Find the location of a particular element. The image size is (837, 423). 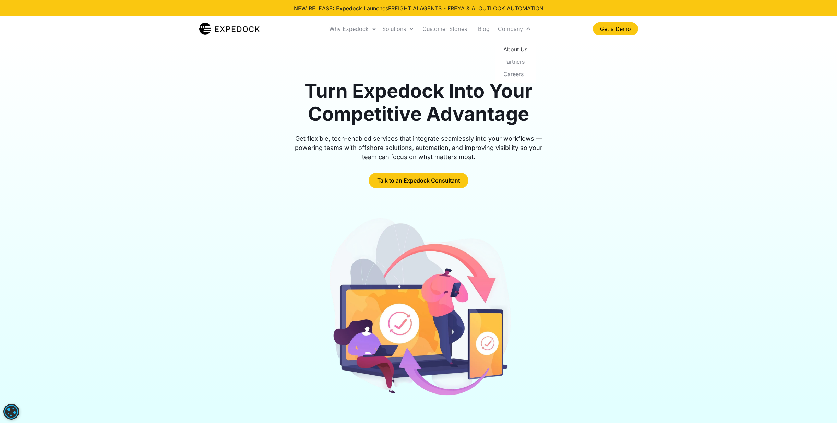

h1: Turn Expedock Into Your Competitive Advantage is located at coordinates (419, 103).